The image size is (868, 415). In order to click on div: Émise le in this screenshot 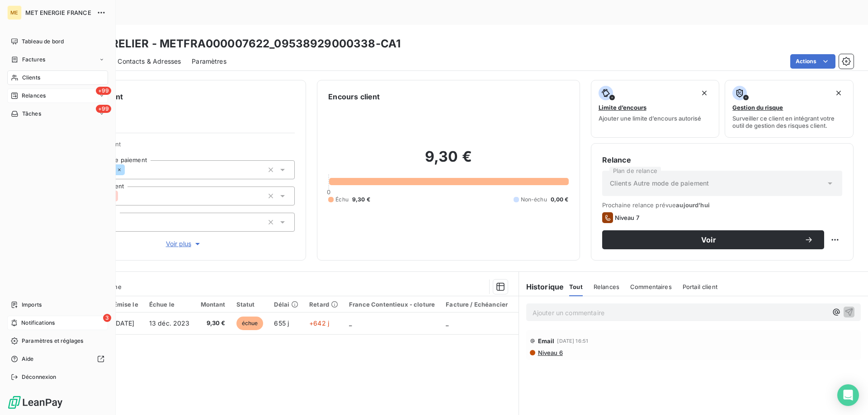, I will do `click(126, 304)`.